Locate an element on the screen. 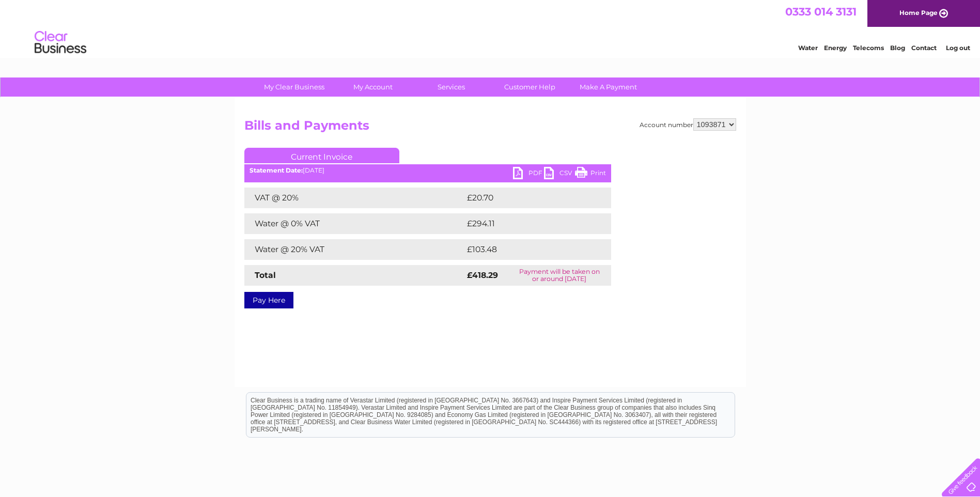 This screenshot has height=497, width=980. td: £294.11 is located at coordinates (528, 224).